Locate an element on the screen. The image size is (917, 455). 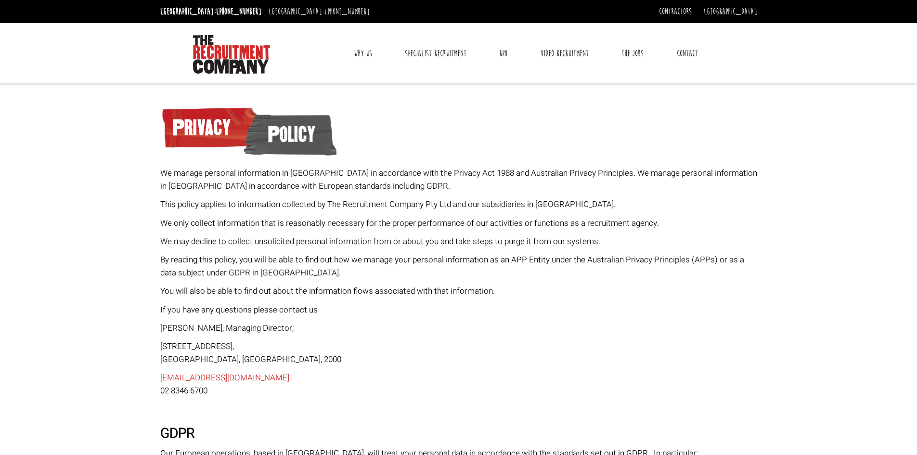
p: We only collect information that is reasonably necessary for the proper performance of our activi... is located at coordinates (459, 223).